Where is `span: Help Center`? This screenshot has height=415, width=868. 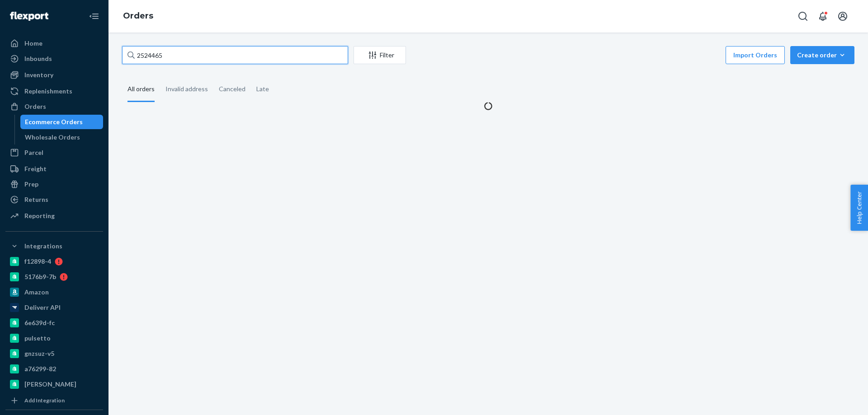
span: Help Center is located at coordinates (859, 208).